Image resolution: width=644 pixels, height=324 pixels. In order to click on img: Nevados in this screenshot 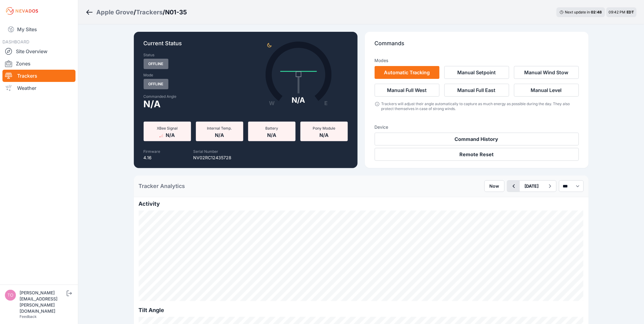, I will do `click(22, 11)`.